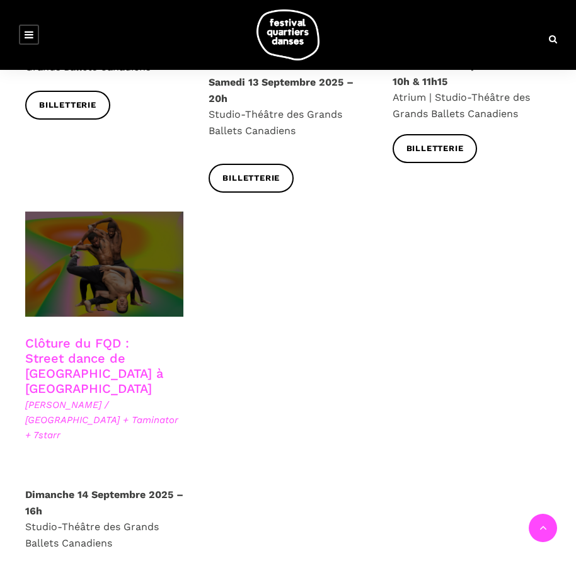 The image size is (576, 561). Describe the element at coordinates (288, 35) in the screenshot. I see `img: logo-fqd-med` at that location.